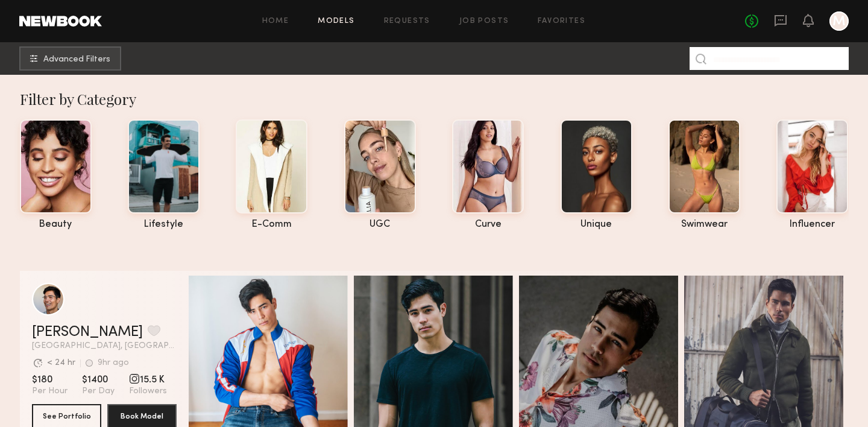 The image size is (868, 427). What do you see at coordinates (98, 380) in the screenshot?
I see `span: $1400` at bounding box center [98, 380].